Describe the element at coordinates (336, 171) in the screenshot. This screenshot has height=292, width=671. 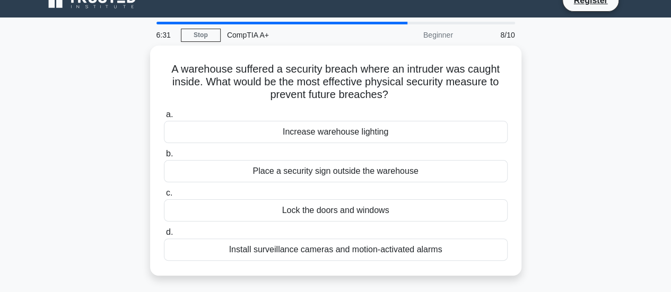
I see `div: Place a security sign outside the warehouse` at that location.